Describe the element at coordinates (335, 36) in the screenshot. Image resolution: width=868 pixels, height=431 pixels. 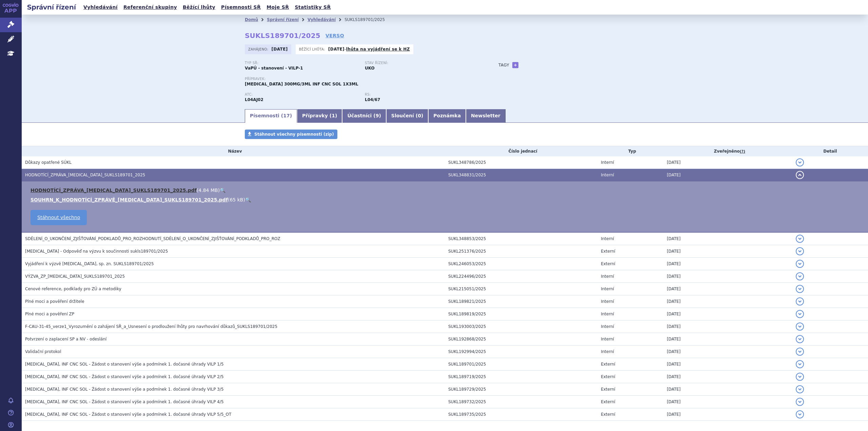
I see `a: VERSO` at that location.